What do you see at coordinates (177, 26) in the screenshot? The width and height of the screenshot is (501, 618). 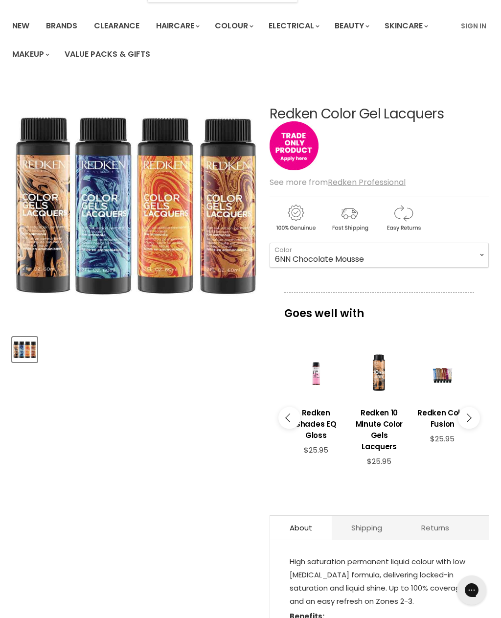 I see `a: Haircare` at bounding box center [177, 26].